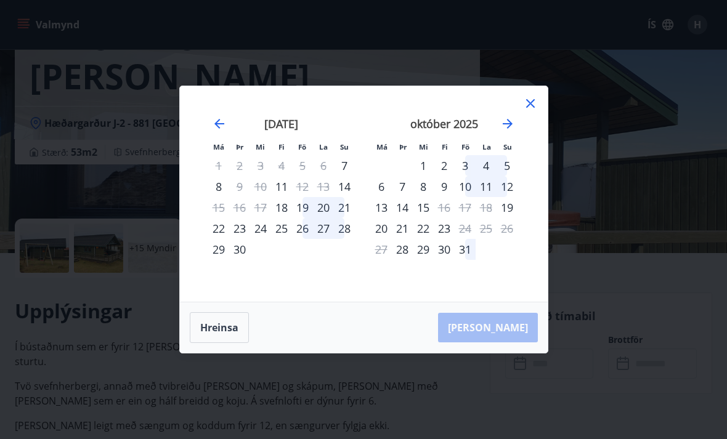 The image size is (727, 439). What do you see at coordinates (324, 166) in the screenshot?
I see `td: Not available. laugardagur, 6. september 2025` at bounding box center [324, 166].